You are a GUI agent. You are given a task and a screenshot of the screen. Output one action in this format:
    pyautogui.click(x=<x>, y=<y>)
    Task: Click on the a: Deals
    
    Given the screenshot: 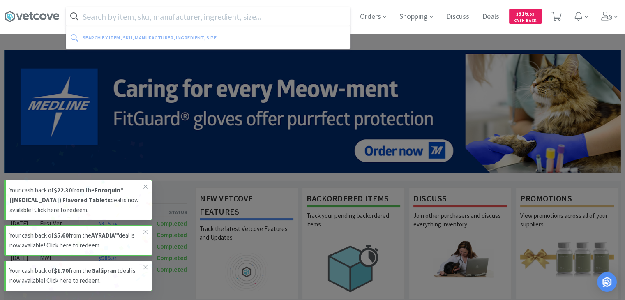 What is the action you would take?
    pyautogui.click(x=490, y=17)
    